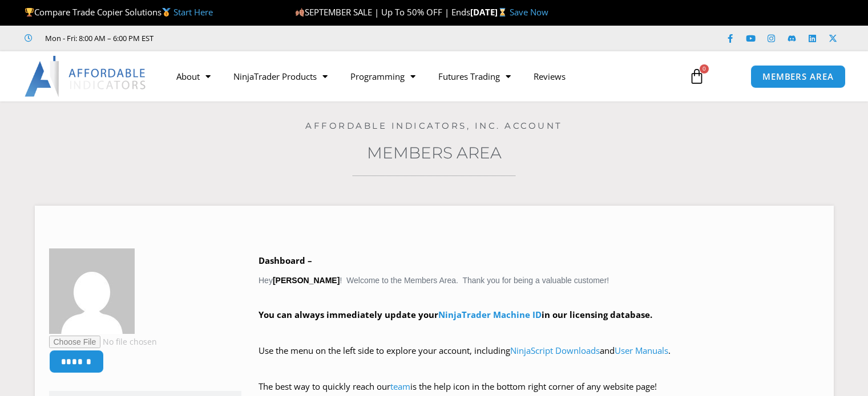 This screenshot has height=396, width=868. I want to click on nav: Menu, so click(421, 76).